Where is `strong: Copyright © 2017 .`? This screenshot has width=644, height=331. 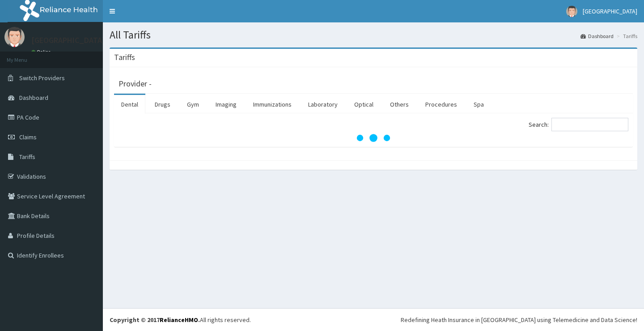 strong: Copyright © 2017 . is located at coordinates (155, 320).